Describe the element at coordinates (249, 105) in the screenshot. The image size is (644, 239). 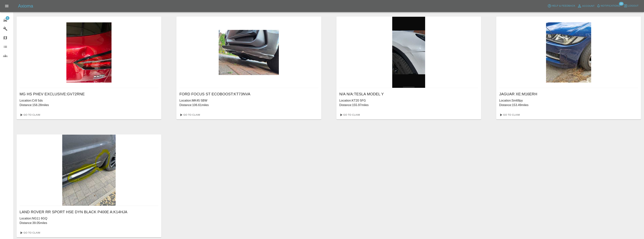
I see `p: Distance: 106.61 miles` at that location.